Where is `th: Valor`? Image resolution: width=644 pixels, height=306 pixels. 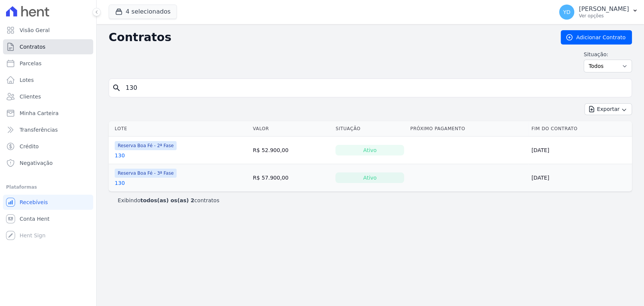
th: Valor is located at coordinates (291, 129).